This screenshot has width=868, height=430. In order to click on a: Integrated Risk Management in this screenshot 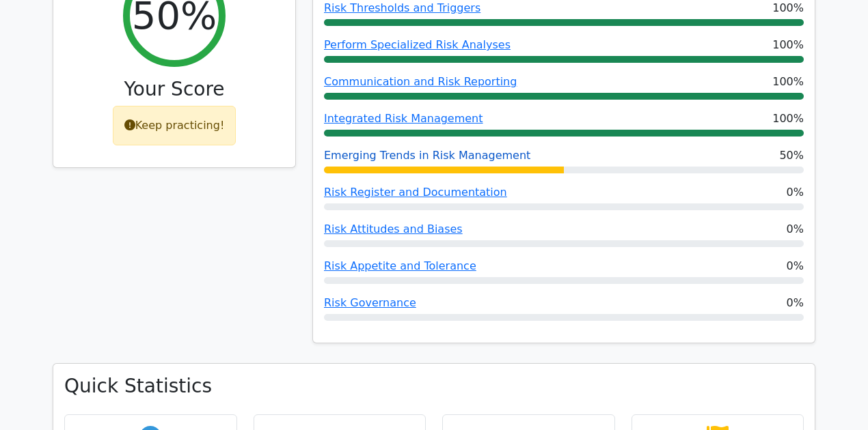, I will do `click(404, 119)`.